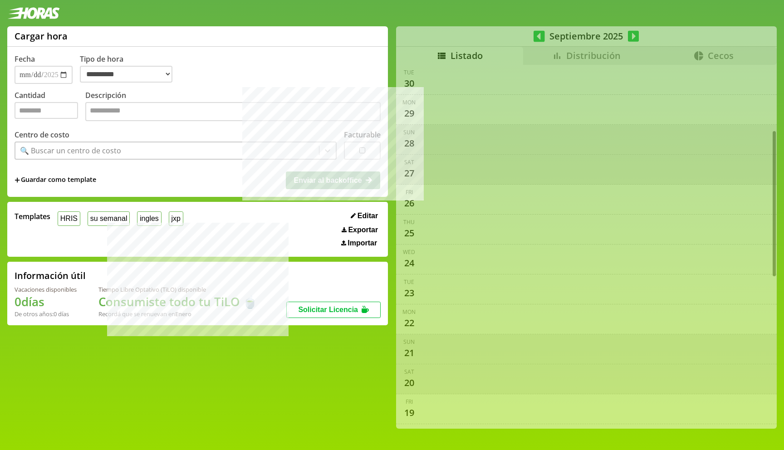  What do you see at coordinates (333, 310) in the screenshot?
I see `button: Solicitar Licencia` at bounding box center [333, 310].